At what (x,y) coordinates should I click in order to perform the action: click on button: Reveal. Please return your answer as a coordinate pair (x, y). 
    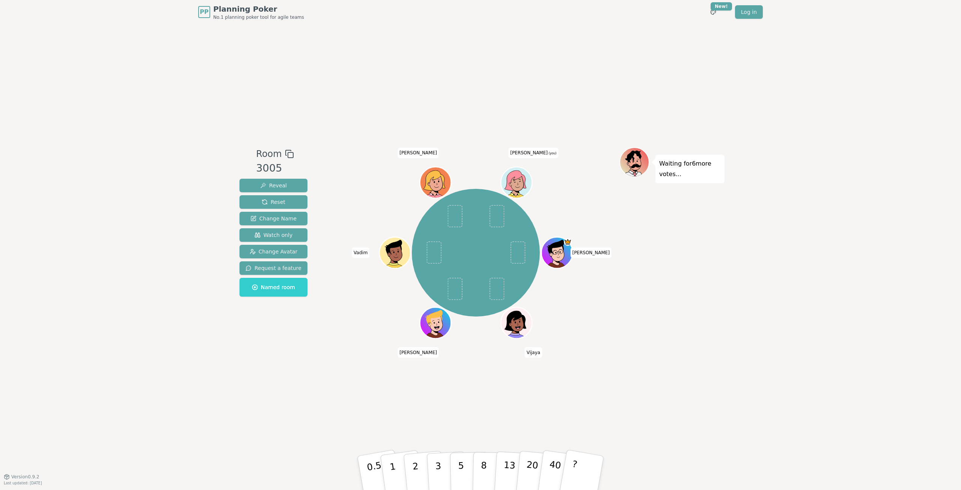
    Looking at the image, I should click on (273, 185).